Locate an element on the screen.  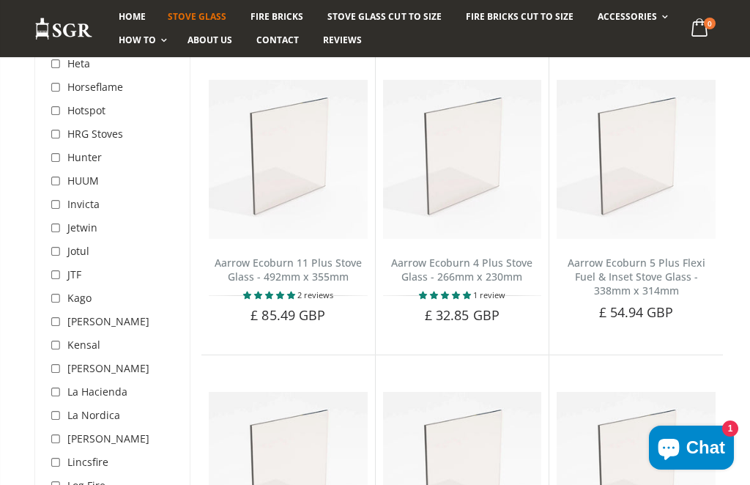
span: Kensal is located at coordinates (83, 344).